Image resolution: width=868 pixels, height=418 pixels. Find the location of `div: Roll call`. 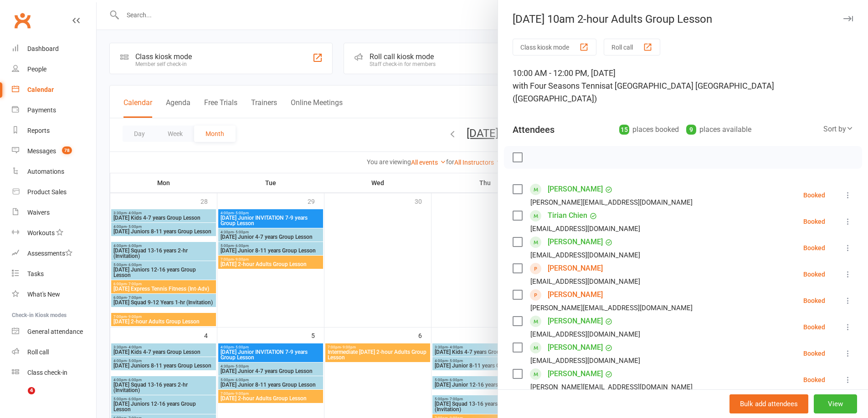

div: Roll call is located at coordinates (38, 352).